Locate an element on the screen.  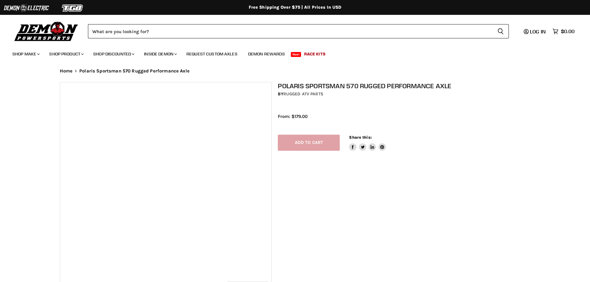
a: Demon Rewards is located at coordinates (266, 54).